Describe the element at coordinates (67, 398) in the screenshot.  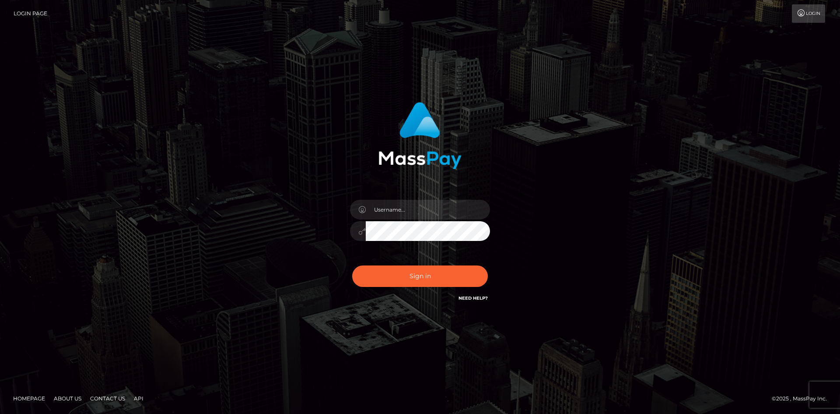
I see `a: About Us` at that location.